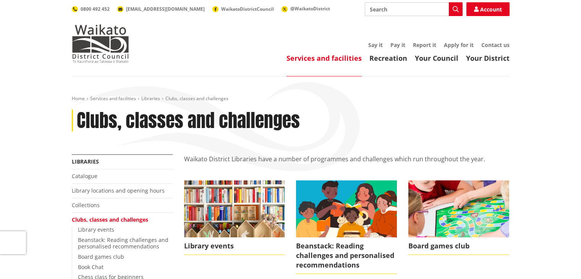 This screenshot has height=279, width=581. I want to click on a: Pay it, so click(398, 45).